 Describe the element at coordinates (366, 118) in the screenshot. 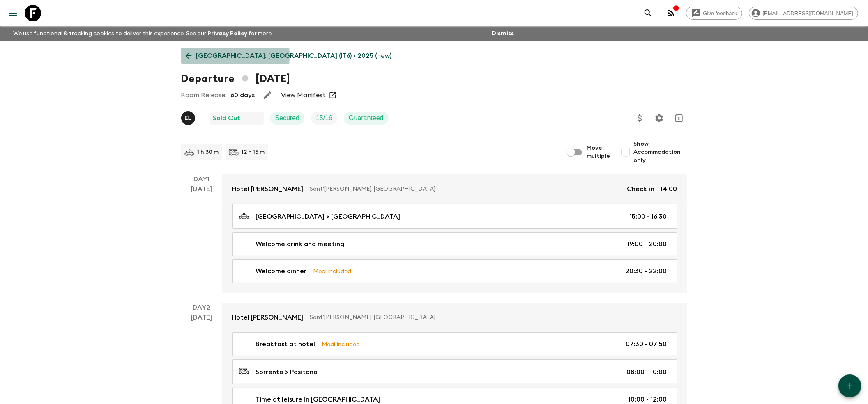

I see `p: Guaranteed` at that location.